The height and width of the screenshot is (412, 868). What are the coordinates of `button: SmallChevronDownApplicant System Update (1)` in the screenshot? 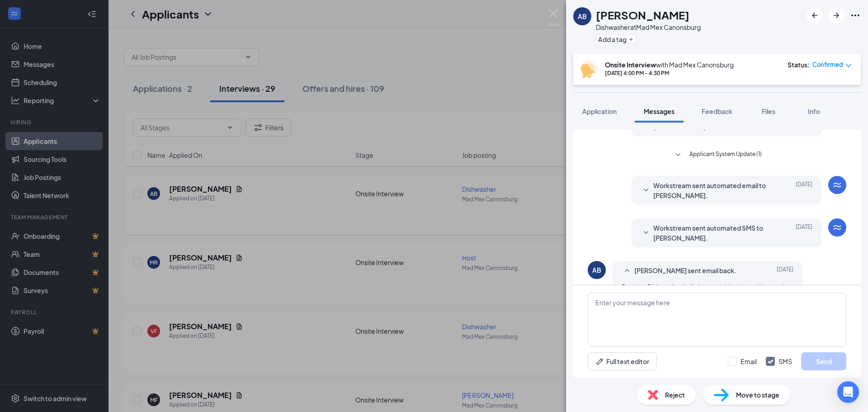 It's located at (717, 155).